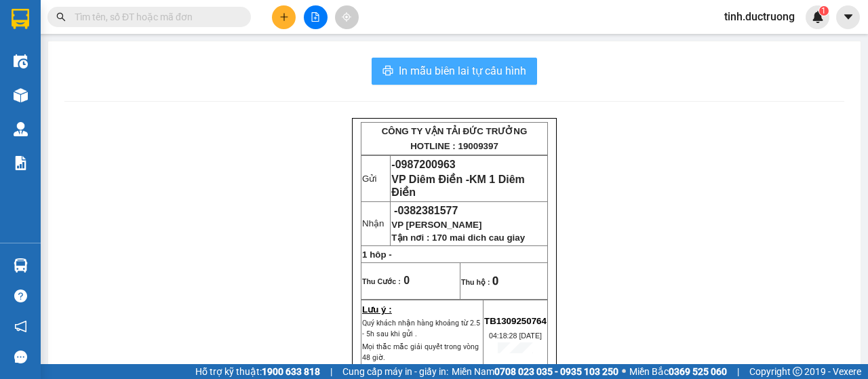 The width and height of the screenshot is (868, 379). Describe the element at coordinates (458, 237) in the screenshot. I see `span: Tận nơi : 170 mai dich cau giay` at that location.